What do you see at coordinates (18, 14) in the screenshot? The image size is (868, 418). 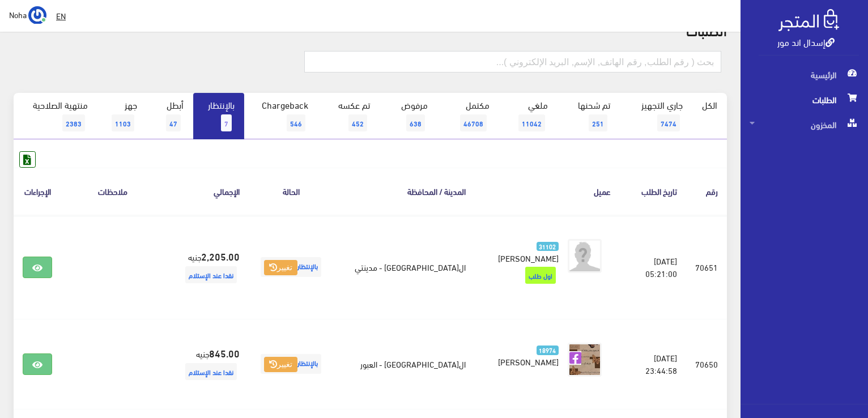 I see `span: Noha` at bounding box center [18, 14].